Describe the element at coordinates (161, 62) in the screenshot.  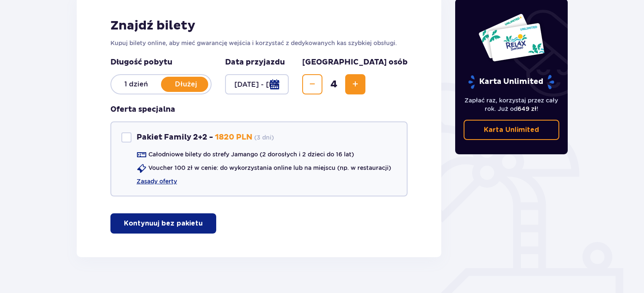
I see `p: Długość pobytu` at that location.